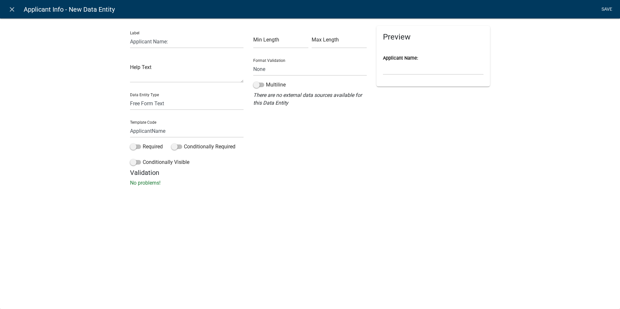  Describe the element at coordinates (307, 99) in the screenshot. I see `i: There are no external data sources available for this Data Entity` at that location.